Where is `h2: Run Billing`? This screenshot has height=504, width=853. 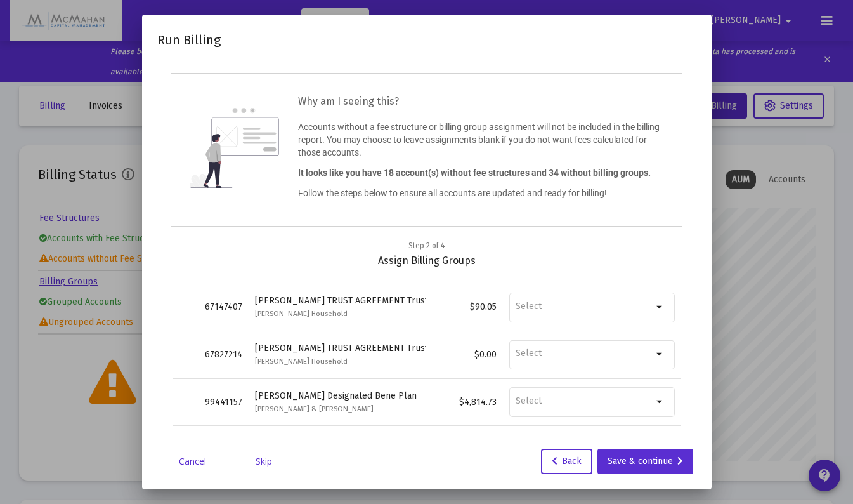 h2: Run Billing is located at coordinates (189, 40).